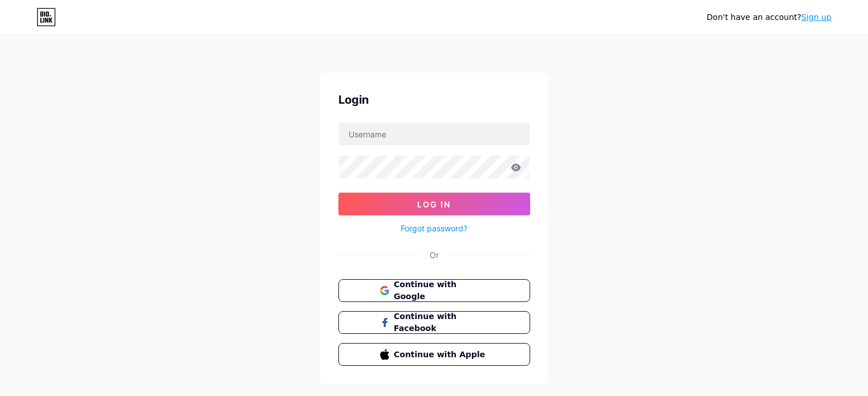 This screenshot has height=396, width=868. Describe the element at coordinates (434, 204) in the screenshot. I see `button: Log In` at that location.